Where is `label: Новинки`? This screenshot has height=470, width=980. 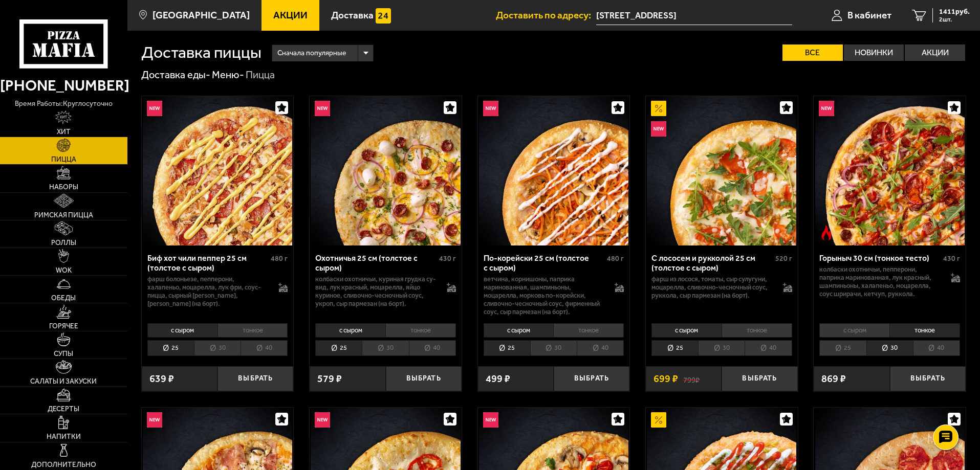
label: Новинки is located at coordinates (873, 52).